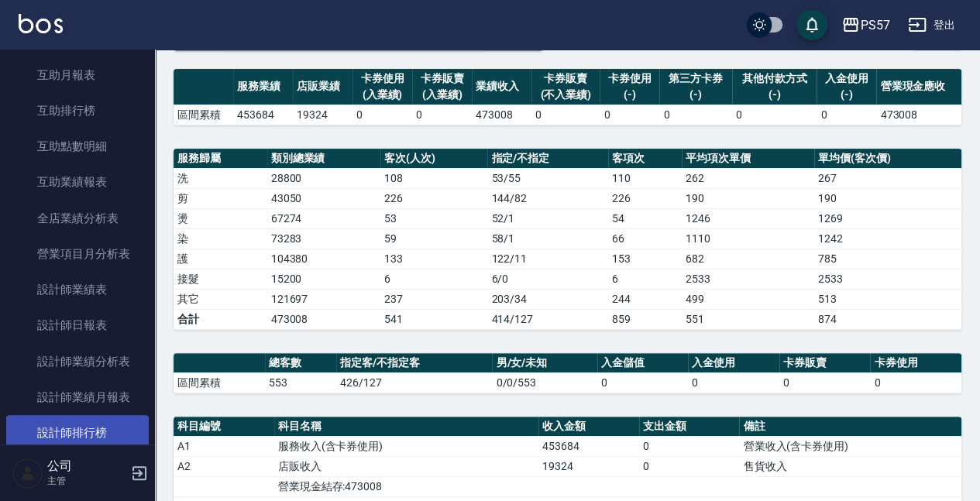 The height and width of the screenshot is (501, 980). Describe the element at coordinates (690, 427) in the screenshot. I see `th: 支出金額` at that location.